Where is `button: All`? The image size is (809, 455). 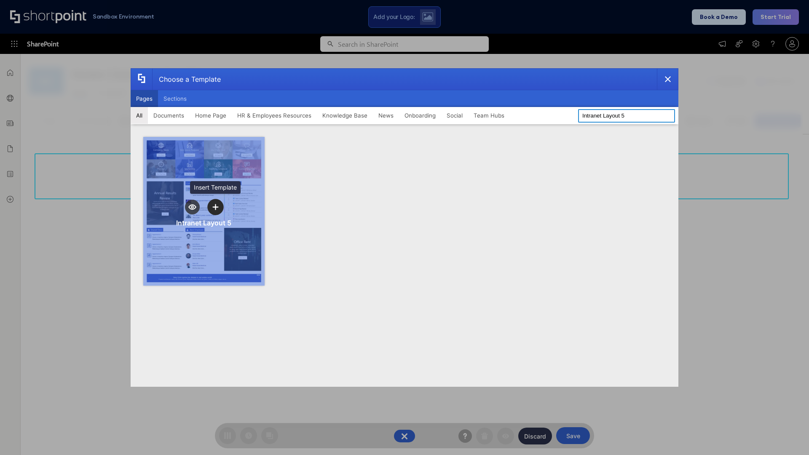 button: All is located at coordinates (139, 115).